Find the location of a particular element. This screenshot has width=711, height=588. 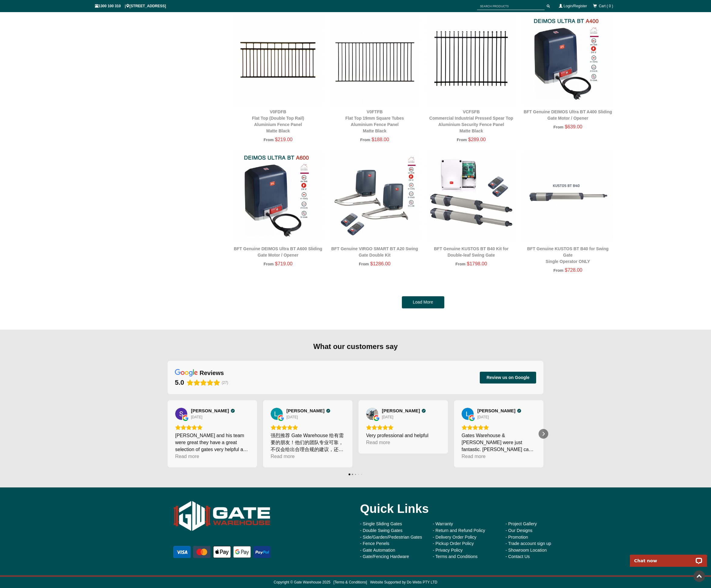

a: V0FTFBFlat Top 19mm Square TubesAluminium Fence PanelMatte Black is located at coordinates (374, 121).